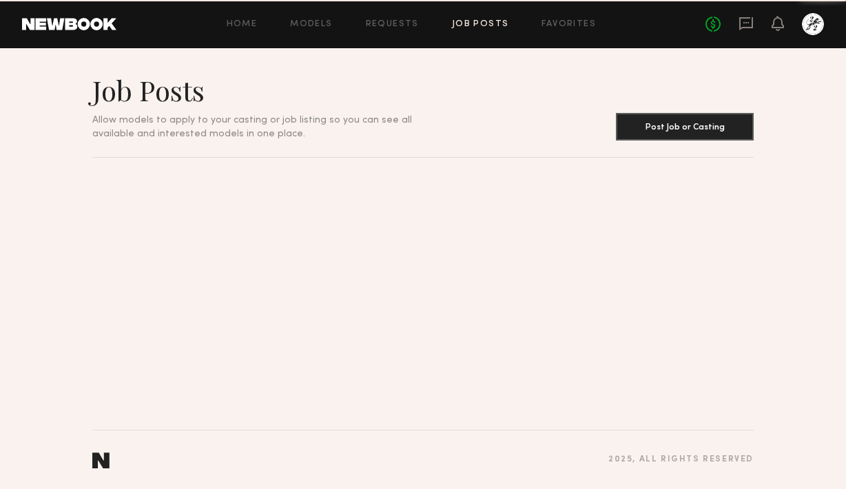  What do you see at coordinates (681, 460) in the screenshot?
I see `div: 2025 , all rights reserved` at bounding box center [681, 460].